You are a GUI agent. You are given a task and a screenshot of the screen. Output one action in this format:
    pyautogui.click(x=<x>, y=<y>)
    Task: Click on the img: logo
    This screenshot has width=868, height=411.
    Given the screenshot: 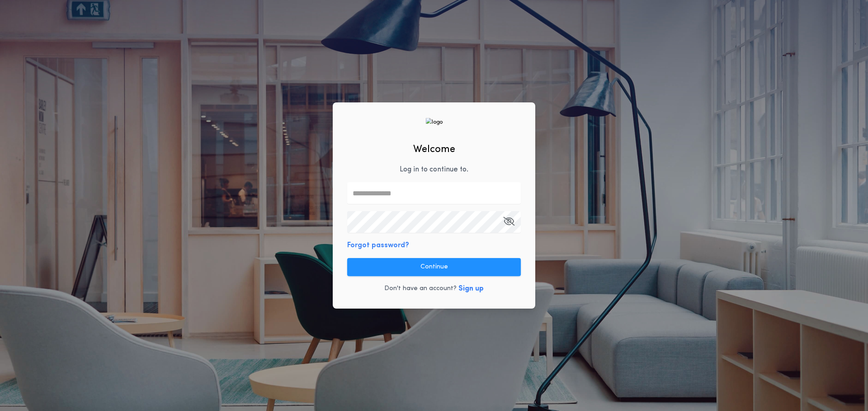 What is the action you would take?
    pyautogui.click(x=434, y=122)
    